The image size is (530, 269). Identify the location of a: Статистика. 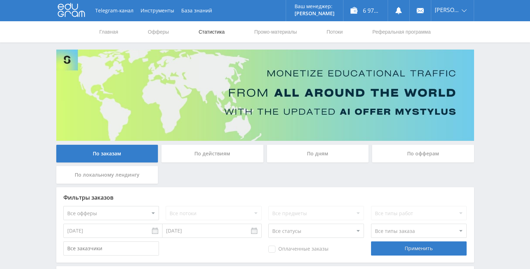
(212, 32).